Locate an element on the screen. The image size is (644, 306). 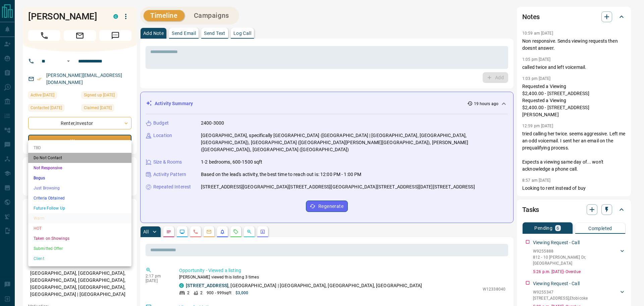
li: Submitted Offer is located at coordinates (80, 249).